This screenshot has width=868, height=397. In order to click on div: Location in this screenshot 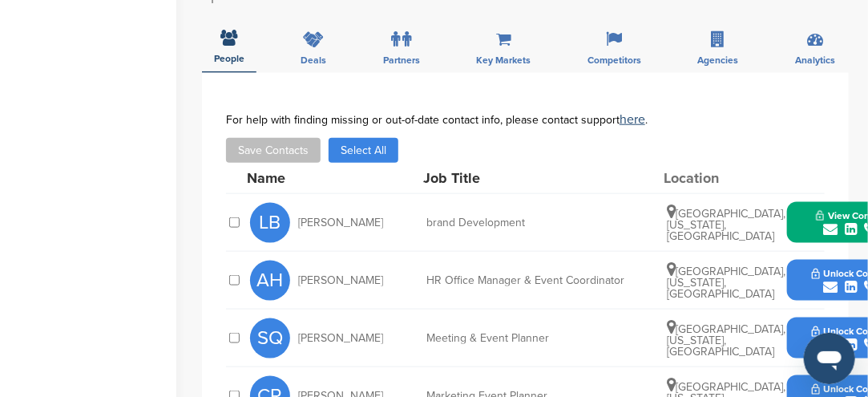, I will do `click(723, 178)`.